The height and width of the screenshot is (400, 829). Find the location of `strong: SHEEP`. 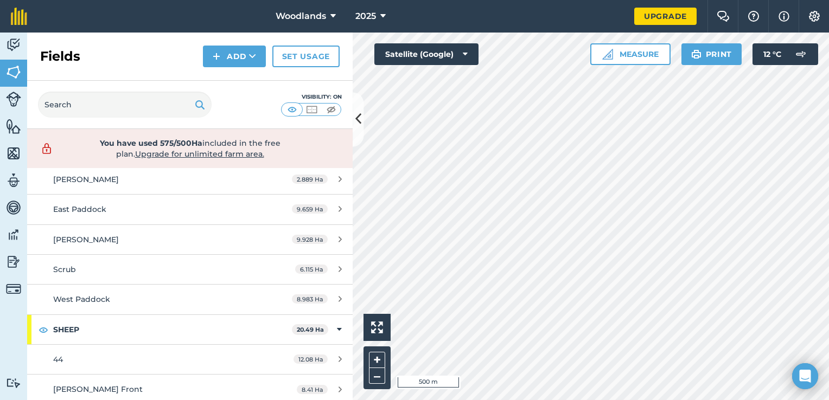

strong: SHEEP is located at coordinates (172, 330).